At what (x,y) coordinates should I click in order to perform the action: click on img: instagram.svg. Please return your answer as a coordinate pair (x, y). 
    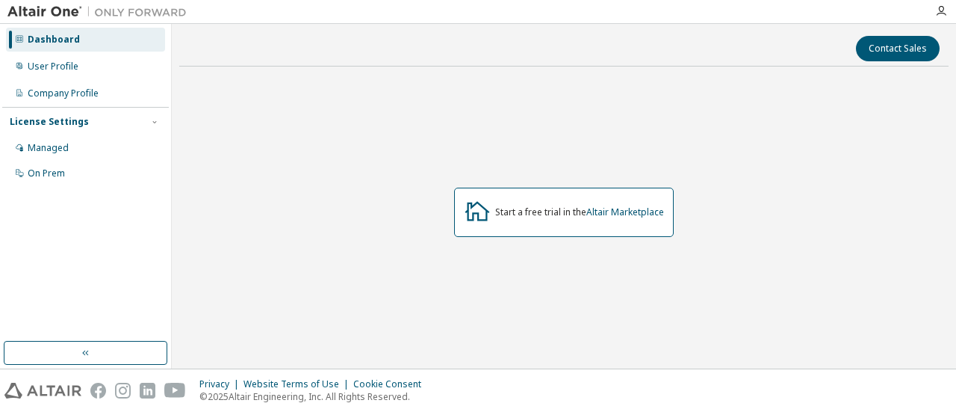
    Looking at the image, I should click on (123, 390).